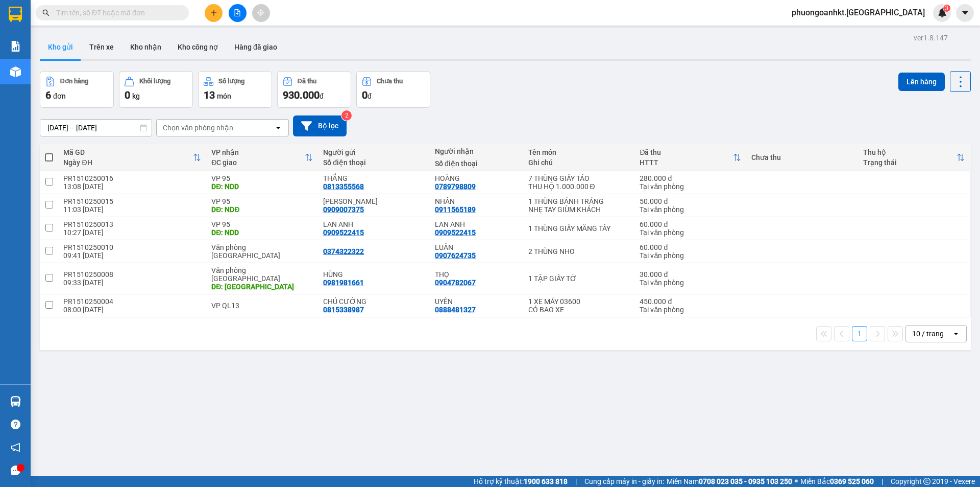  Describe the element at coordinates (234, 90) in the screenshot. I see `button: Số lượng13món` at that location.